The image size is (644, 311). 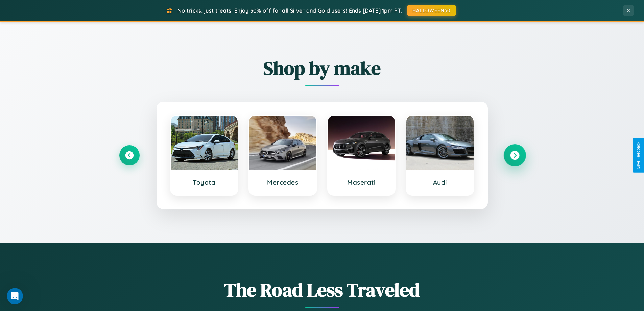 What do you see at coordinates (361, 182) in the screenshot?
I see `h3: Maserati` at bounding box center [361, 182].